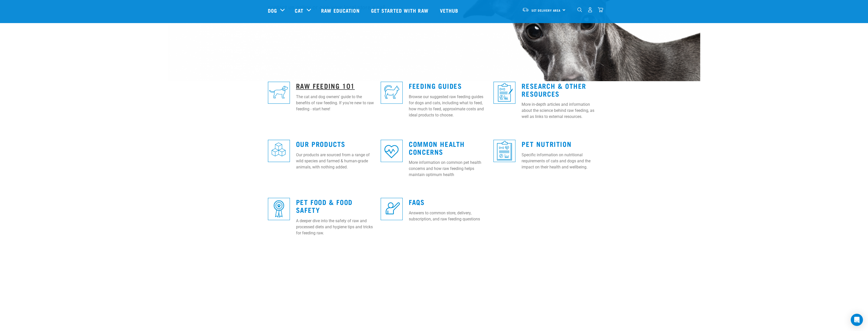  I want to click on p: More information on common pet health concerns and how raw feeding helps maintain optimum health, so click(448, 169).